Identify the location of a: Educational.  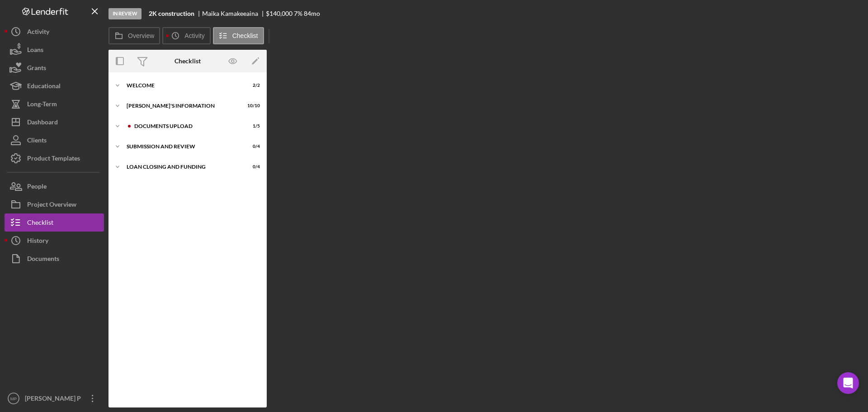
(54, 86).